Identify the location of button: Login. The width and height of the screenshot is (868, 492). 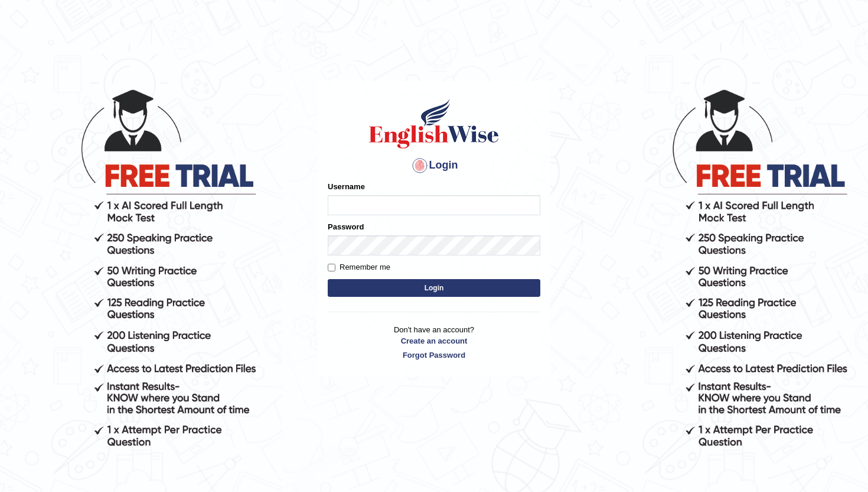
(434, 288).